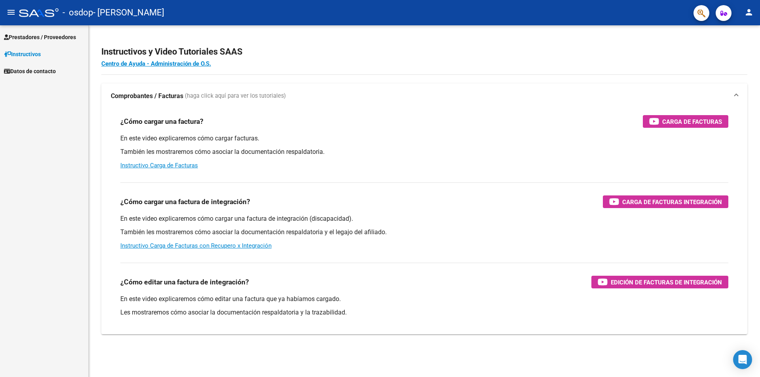  Describe the element at coordinates (425, 313) in the screenshot. I see `p: Les mostraremos cómo asociar la documentación respaldatoria y la trazabilidad.` at that location.